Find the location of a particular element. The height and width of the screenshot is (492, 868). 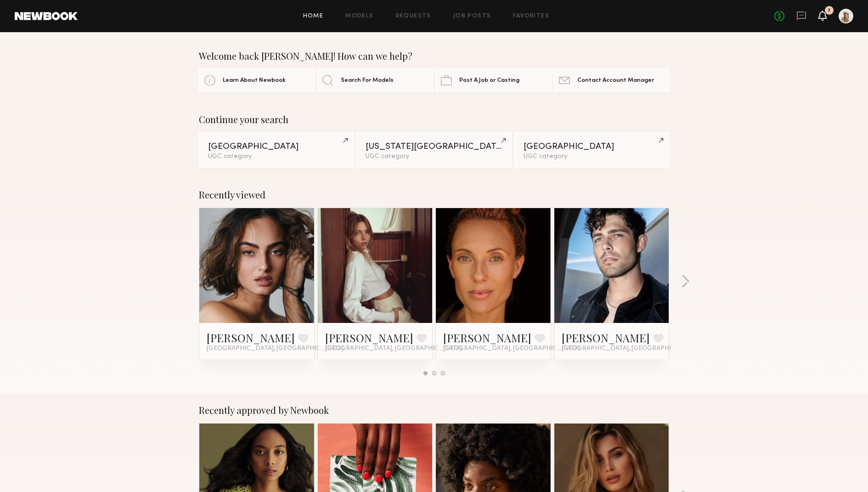

a: Job Posts is located at coordinates (472, 16).